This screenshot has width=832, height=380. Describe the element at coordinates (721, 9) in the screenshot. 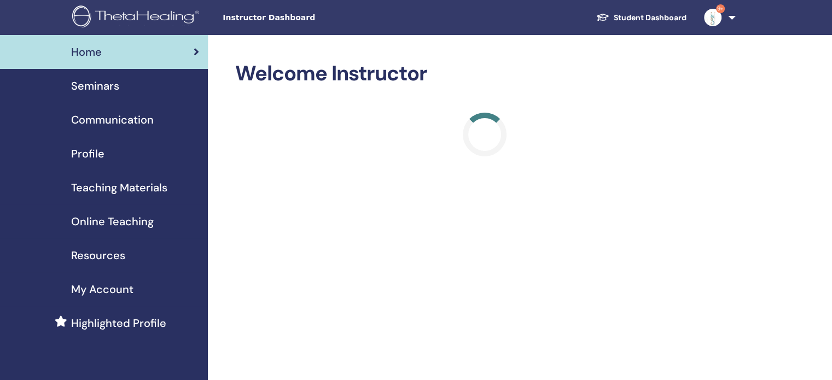

I see `span: 9+` at that location.